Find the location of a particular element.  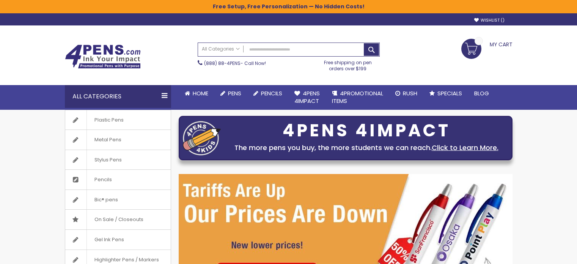

a: Wishlist is located at coordinates (489, 20).